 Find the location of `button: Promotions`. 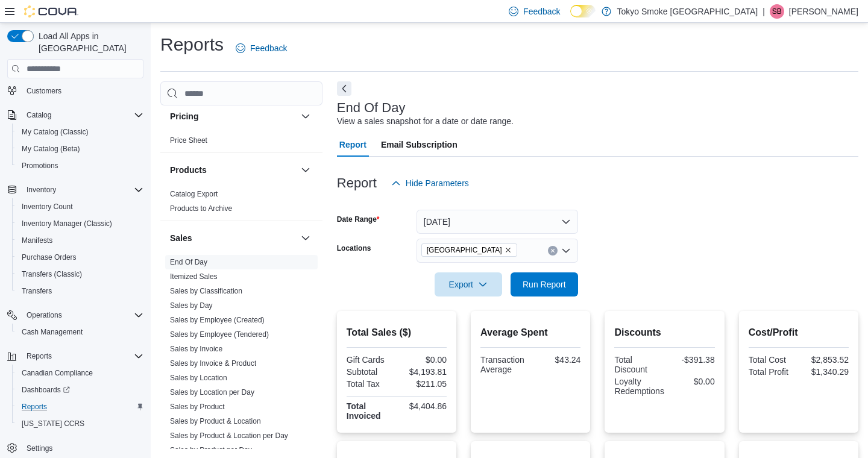

button: Promotions is located at coordinates (80, 166).